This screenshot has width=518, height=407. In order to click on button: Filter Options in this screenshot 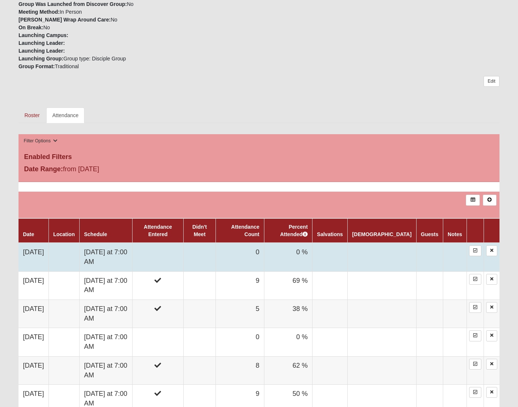, I will do `click(40, 141)`.